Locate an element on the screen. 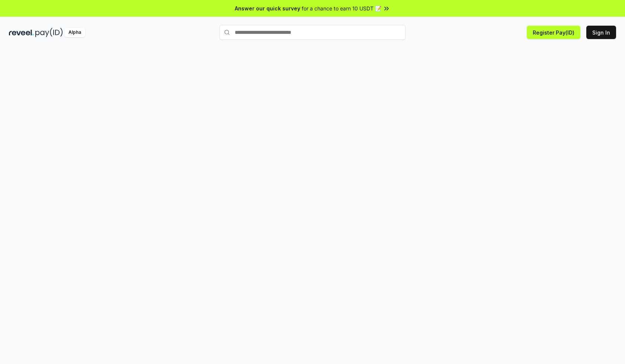  span: for a chance to earn 10 USDT 📝 is located at coordinates (342, 8).